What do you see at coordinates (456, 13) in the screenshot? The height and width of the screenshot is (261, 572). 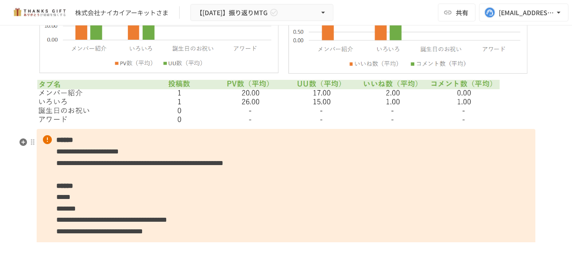 I see `button: 共有` at bounding box center [456, 13].